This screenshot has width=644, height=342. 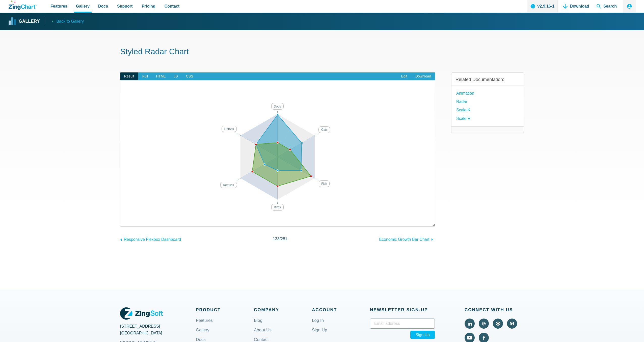 I want to click on span: Support, so click(x=125, y=6).